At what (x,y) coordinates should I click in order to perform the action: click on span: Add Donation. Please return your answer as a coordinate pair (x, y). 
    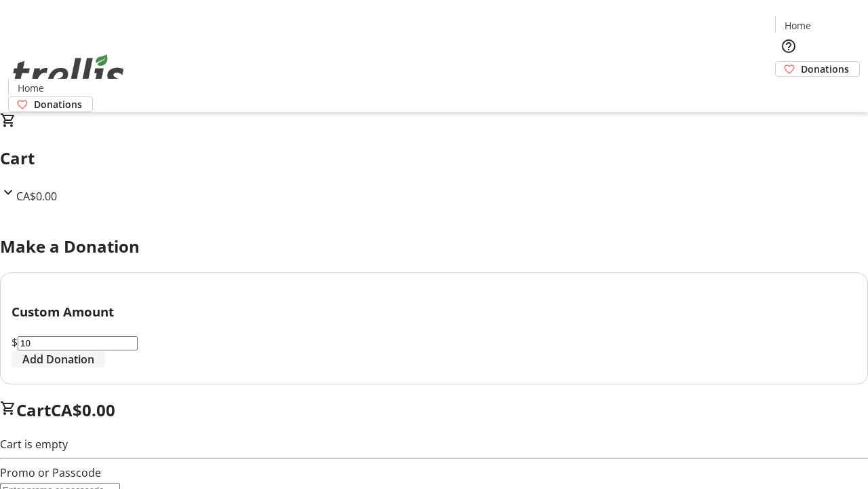
    Looking at the image, I should click on (58, 359).